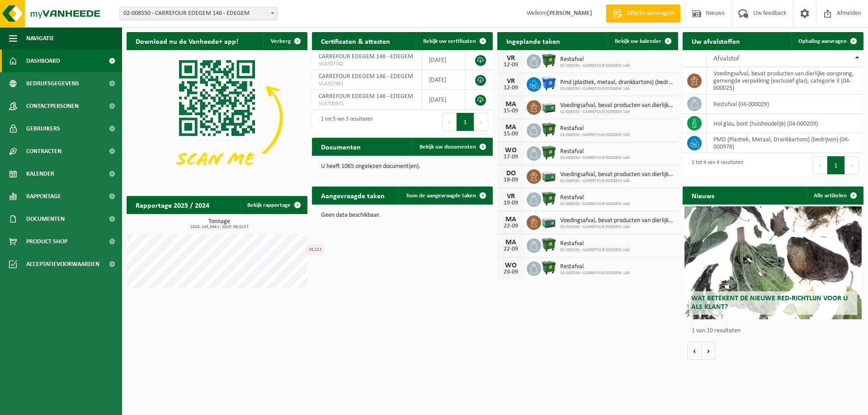 This screenshot has height=415, width=868. What do you see at coordinates (642, 41) in the screenshot?
I see `a: Bekijk uw kalender` at bounding box center [642, 41].